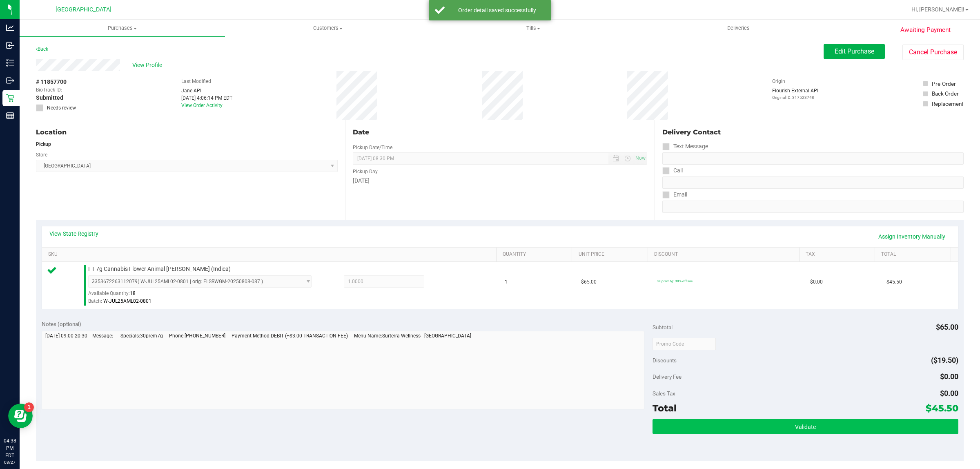  What do you see at coordinates (372, 147) in the screenshot?
I see `label: Pickup Date/Time` at bounding box center [372, 147].